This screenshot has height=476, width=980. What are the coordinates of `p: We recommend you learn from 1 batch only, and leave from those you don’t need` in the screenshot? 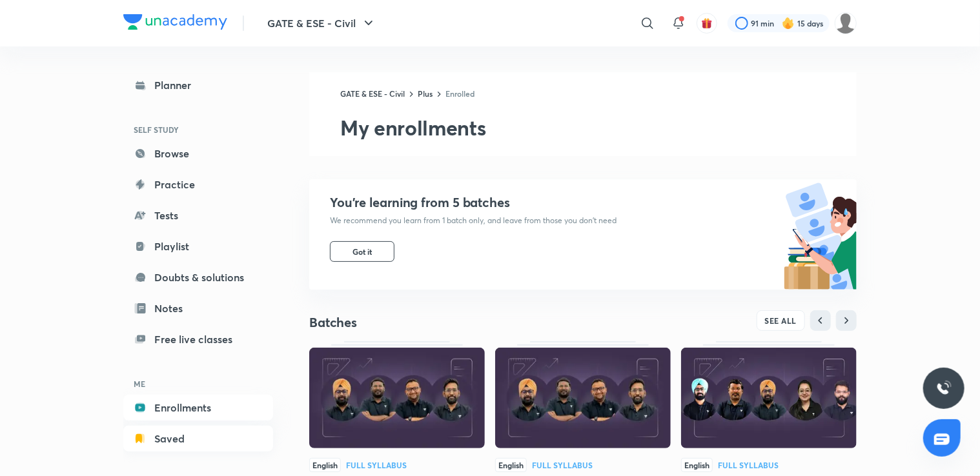 It's located at (473, 221).